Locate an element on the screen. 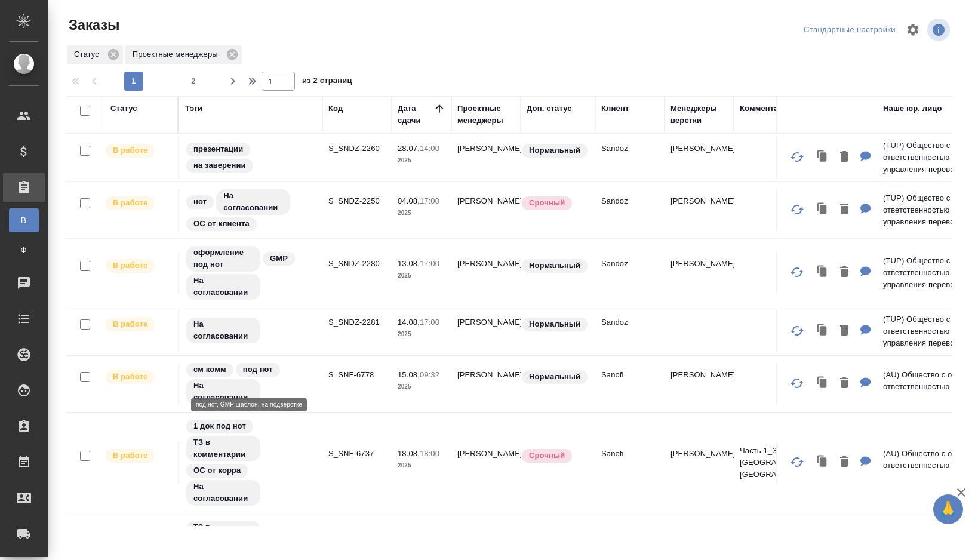  div: Клиент is located at coordinates (615, 108).